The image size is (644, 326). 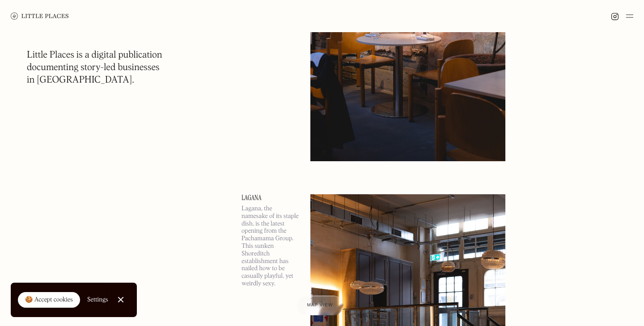 What do you see at coordinates (121, 300) in the screenshot?
I see `div: Close Cookie Popup` at bounding box center [121, 300].